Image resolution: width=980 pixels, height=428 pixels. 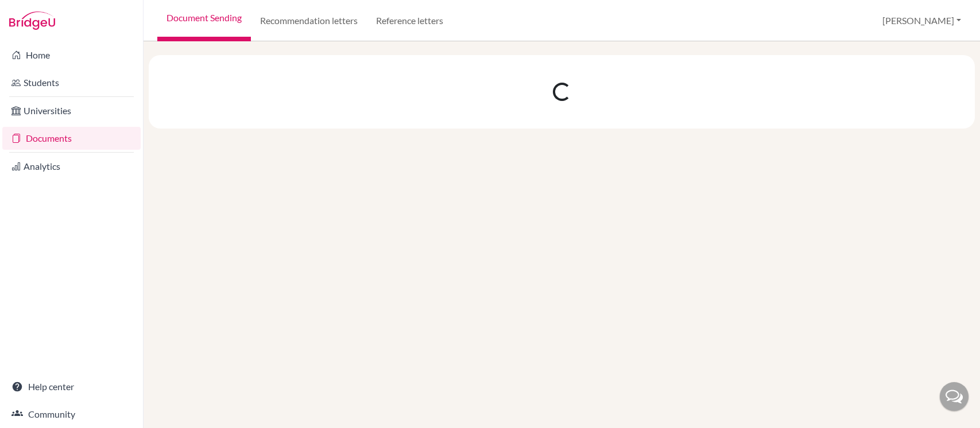 I want to click on a: Analytics, so click(x=71, y=166).